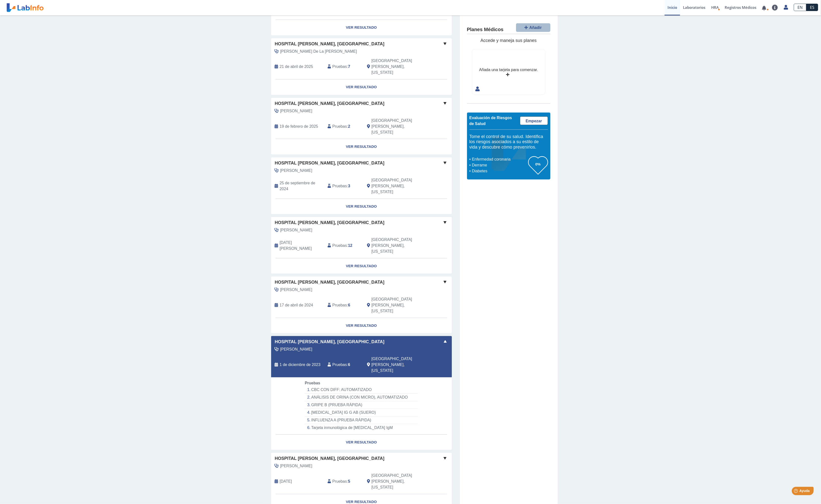  Describe the element at coordinates (812, 7) in the screenshot. I see `font: ES` at that location.